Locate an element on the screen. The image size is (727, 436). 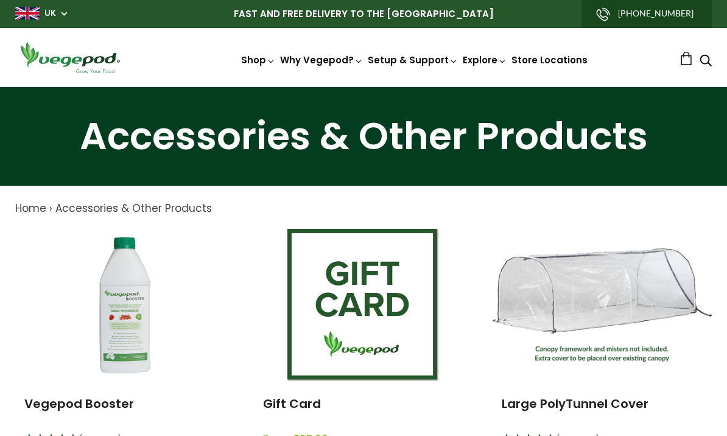
a: Explore is located at coordinates (485, 60).